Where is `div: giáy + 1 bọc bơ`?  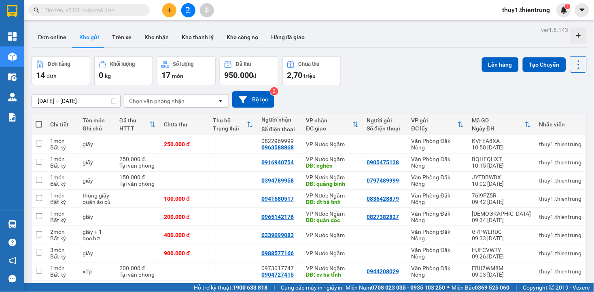
div: giáy + 1 bọc bơ is located at coordinates (97, 235).